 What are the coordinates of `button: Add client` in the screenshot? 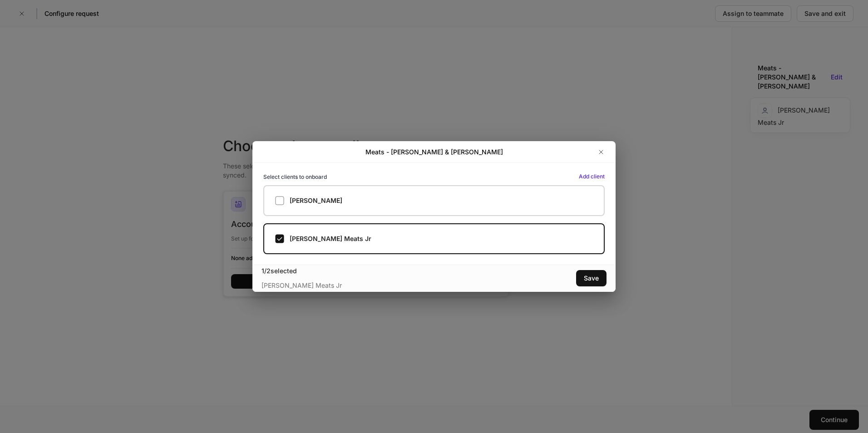 It's located at (591, 177).